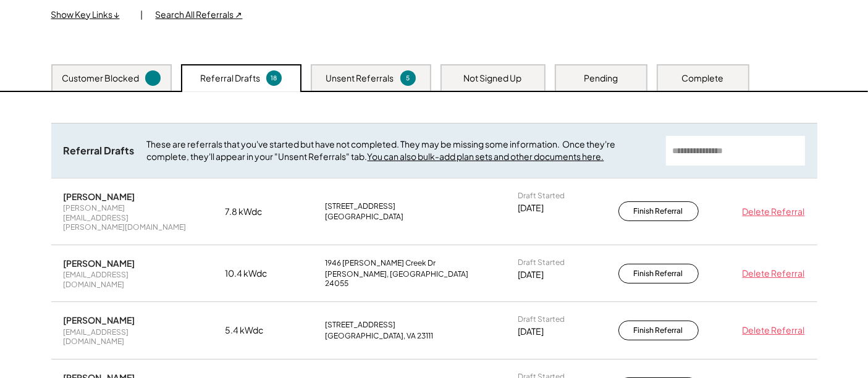 Image resolution: width=868 pixels, height=378 pixels. What do you see at coordinates (703, 78) in the screenshot?
I see `div: Complete` at bounding box center [703, 78].